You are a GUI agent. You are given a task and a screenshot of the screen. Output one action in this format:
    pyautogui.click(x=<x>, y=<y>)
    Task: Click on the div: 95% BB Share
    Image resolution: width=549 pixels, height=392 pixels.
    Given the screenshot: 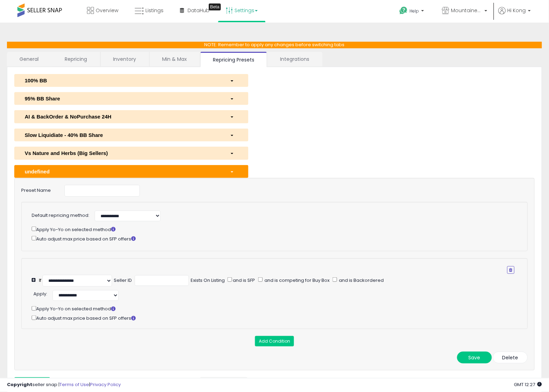 What is the action you would take?
    pyautogui.click(x=122, y=98)
    